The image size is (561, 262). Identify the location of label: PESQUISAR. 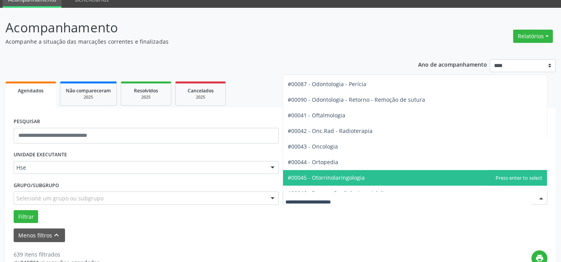
(27, 121).